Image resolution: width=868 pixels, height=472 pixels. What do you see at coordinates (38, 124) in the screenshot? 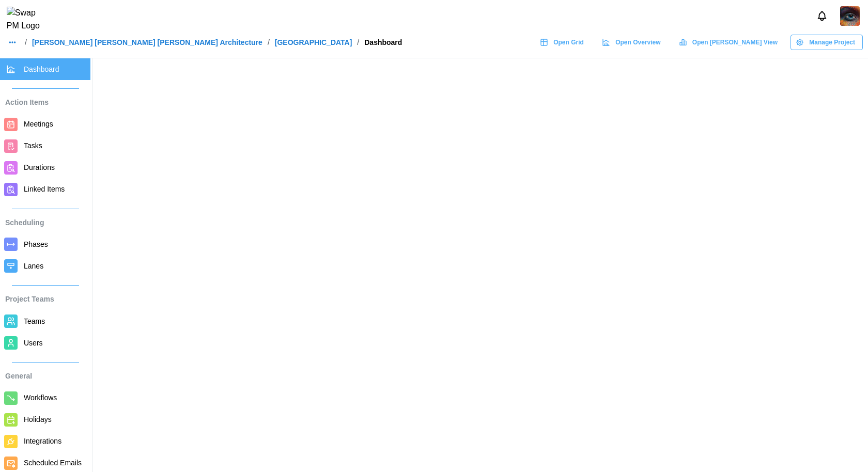
I see `span: Meetings` at bounding box center [38, 124].